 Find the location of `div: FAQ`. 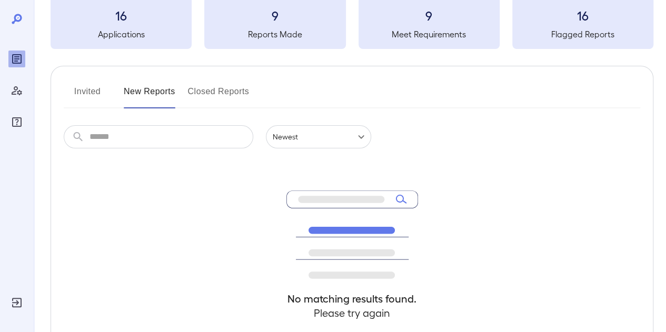

div: FAQ is located at coordinates (17, 122).